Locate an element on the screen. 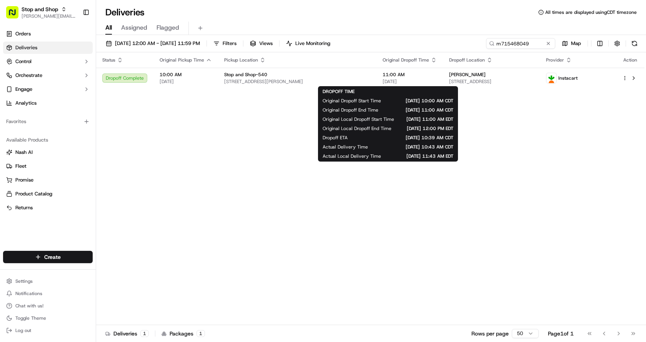 This screenshot has width=646, height=342. span: Original Dropoff Time is located at coordinates (406, 60).